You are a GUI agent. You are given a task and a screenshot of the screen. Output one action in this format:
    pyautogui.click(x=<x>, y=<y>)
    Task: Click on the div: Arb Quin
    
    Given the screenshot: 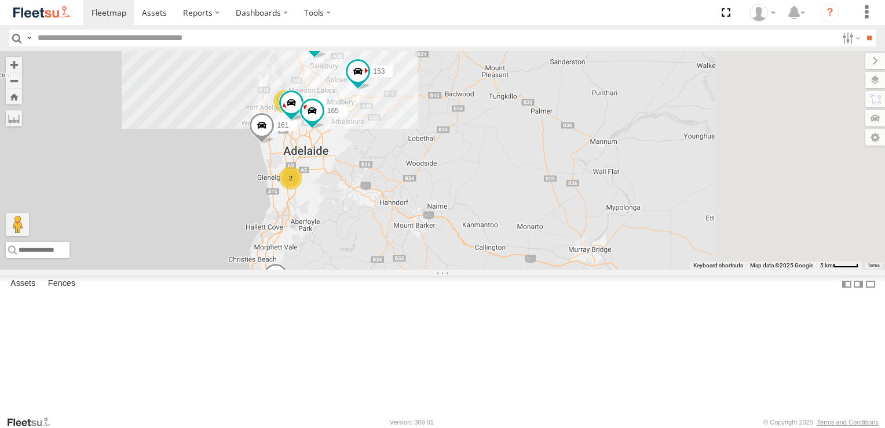 What is the action you would take?
    pyautogui.click(x=763, y=13)
    